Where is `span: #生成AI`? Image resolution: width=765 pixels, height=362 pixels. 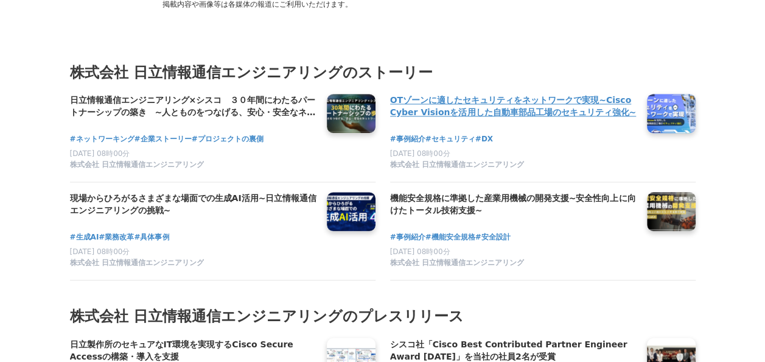 span: #生成AI is located at coordinates (85, 237).